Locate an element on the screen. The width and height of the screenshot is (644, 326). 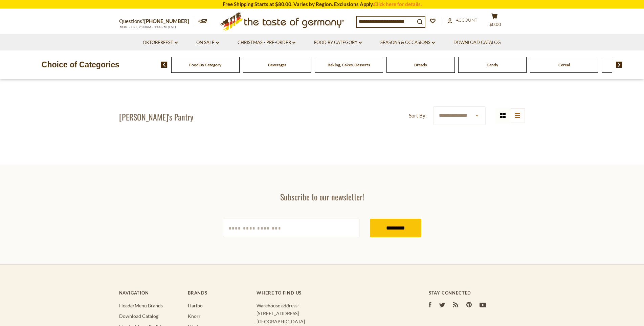
a: On Sale is located at coordinates (207, 43).